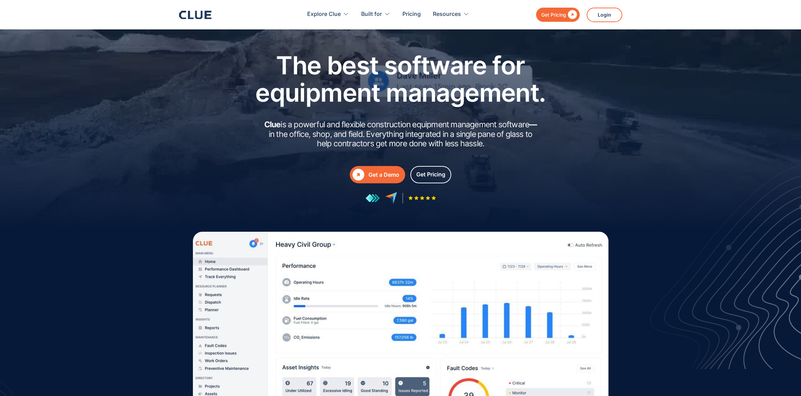  What do you see at coordinates (422, 198) in the screenshot?
I see `img: Five-star rating icon` at bounding box center [422, 198].